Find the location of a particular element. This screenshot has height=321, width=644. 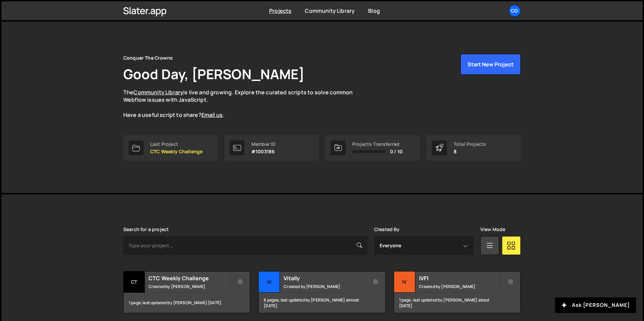

div: Vi is located at coordinates (269, 282).